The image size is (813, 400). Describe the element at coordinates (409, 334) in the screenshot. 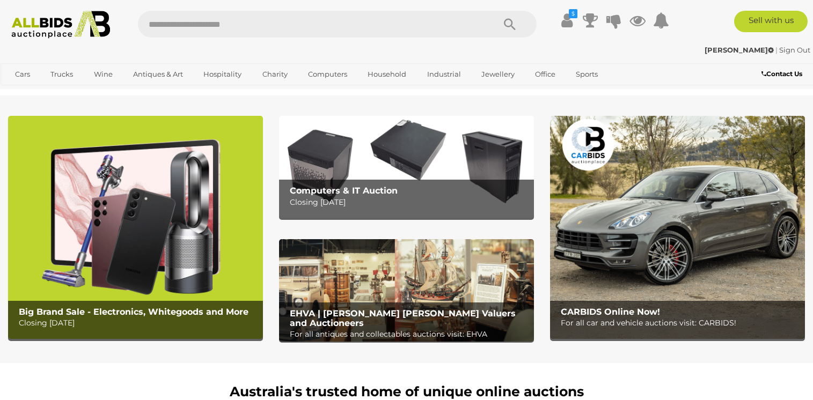

I see `p: For all antiques and collectables auctions visit: EHVA` at that location.